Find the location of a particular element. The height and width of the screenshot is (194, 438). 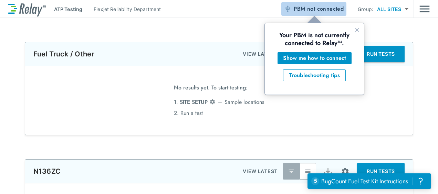

p: Flexjet Reliability Department is located at coordinates (127, 9).